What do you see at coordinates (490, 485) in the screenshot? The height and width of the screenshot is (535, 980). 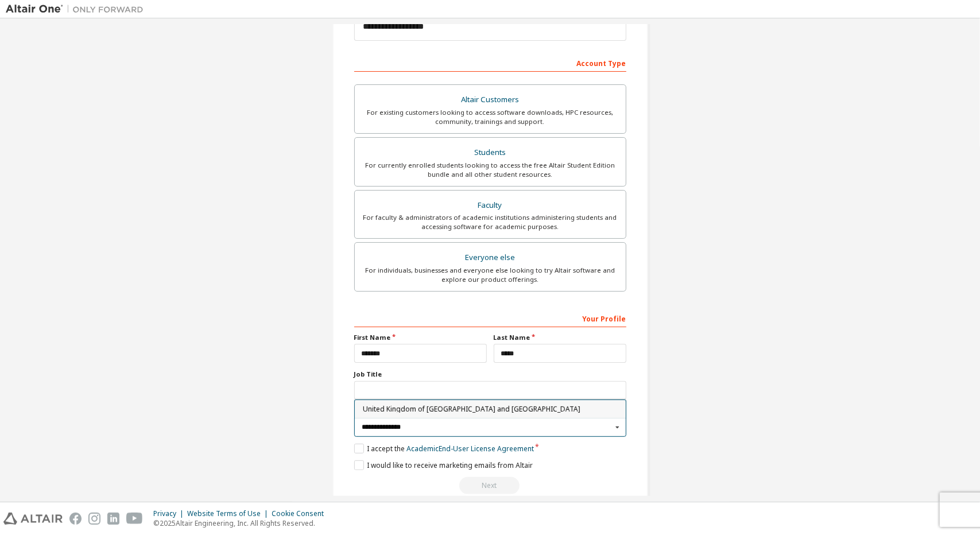 I see `div: Read and acccept EULA to continue` at bounding box center [490, 485].